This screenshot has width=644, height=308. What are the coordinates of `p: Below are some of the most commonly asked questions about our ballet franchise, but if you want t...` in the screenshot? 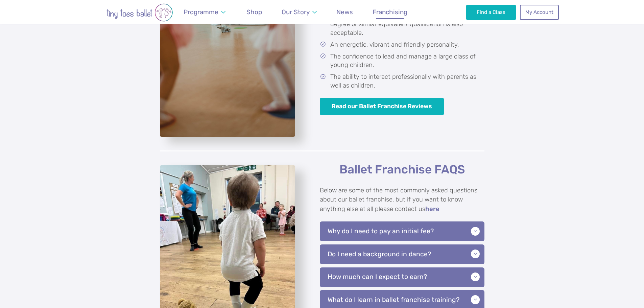 It's located at (402, 200).